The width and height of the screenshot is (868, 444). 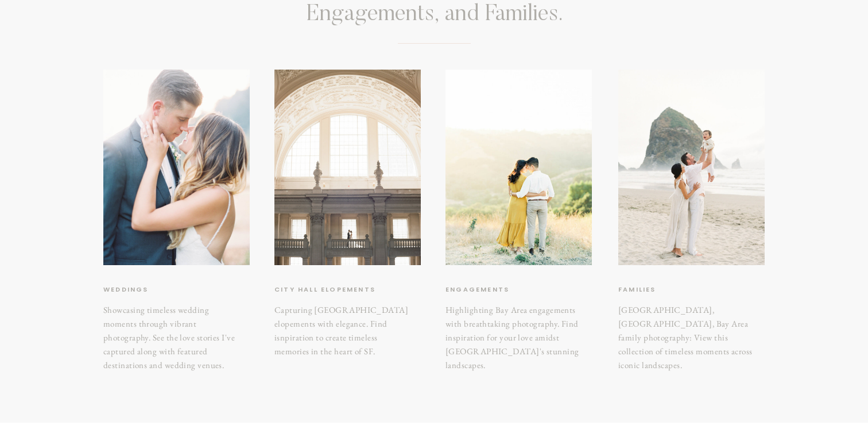 What do you see at coordinates (675, 290) in the screenshot?
I see `h3: Families` at bounding box center [675, 290].